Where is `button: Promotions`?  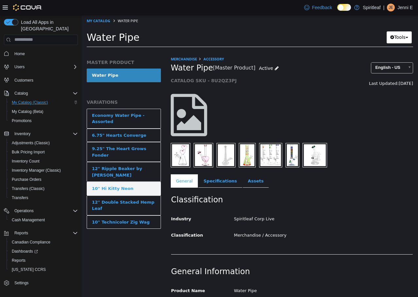
button: Promotions is located at coordinates (43, 121).